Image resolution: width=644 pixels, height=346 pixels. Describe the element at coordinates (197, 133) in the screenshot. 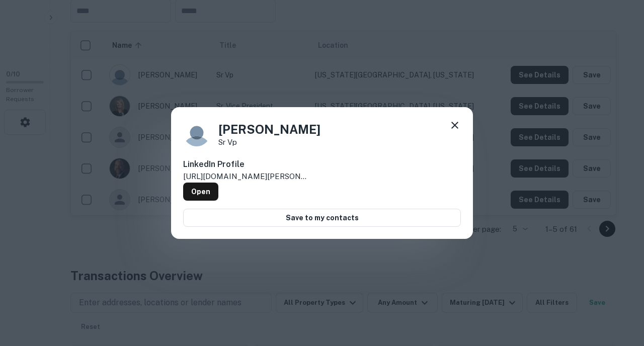

I see `img: 9c8pery4andzj6ohjkjp54ma2` at that location.